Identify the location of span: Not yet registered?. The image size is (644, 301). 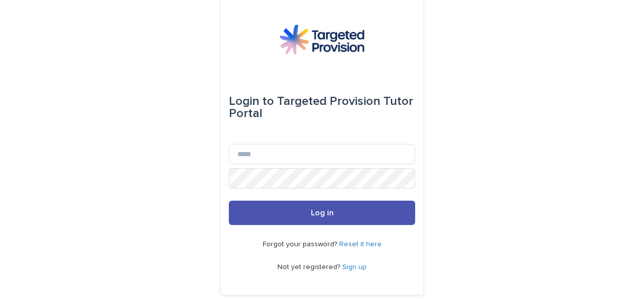
(310, 267).